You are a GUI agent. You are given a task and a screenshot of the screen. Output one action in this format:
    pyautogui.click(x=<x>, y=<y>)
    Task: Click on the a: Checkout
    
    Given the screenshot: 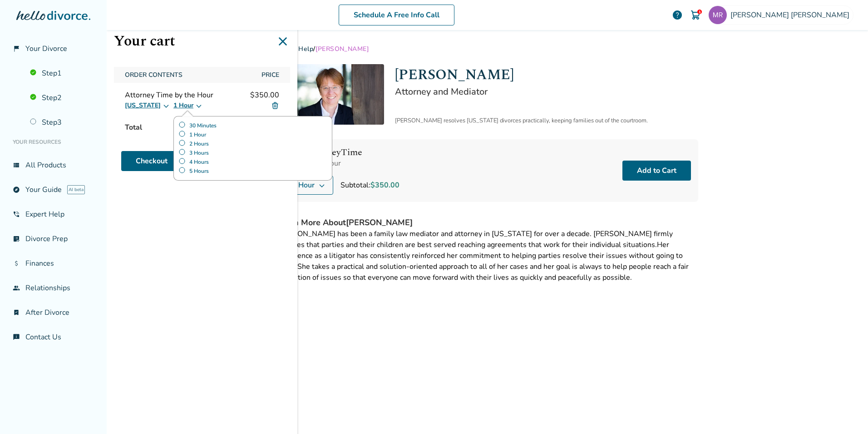 What is the action you would take?
    pyautogui.click(x=151, y=161)
    